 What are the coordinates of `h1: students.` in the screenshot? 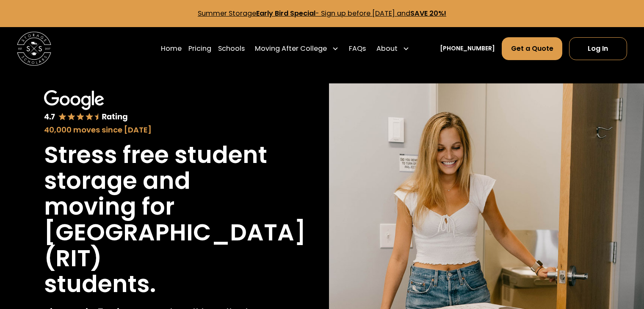 It's located at (100, 284).